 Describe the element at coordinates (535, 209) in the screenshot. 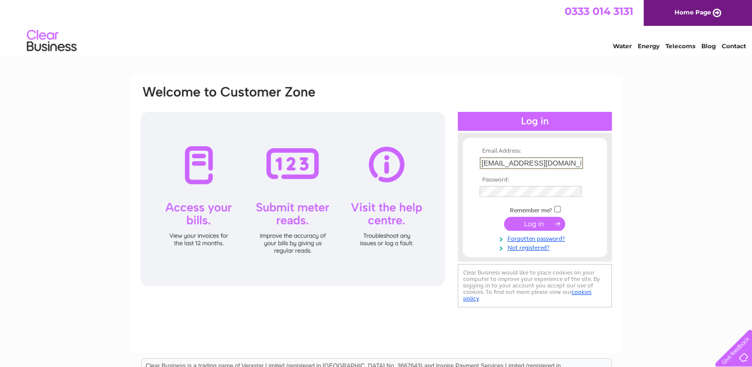

I see `td: Remember me?` at that location.